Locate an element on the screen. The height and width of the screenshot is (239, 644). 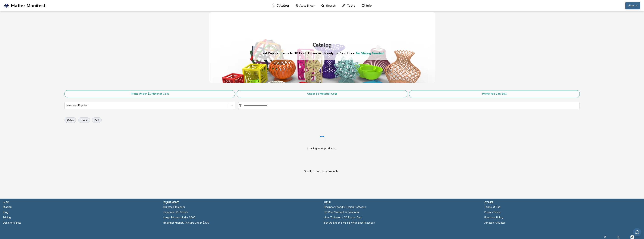
a: Privacy Policy is located at coordinates (493, 212).